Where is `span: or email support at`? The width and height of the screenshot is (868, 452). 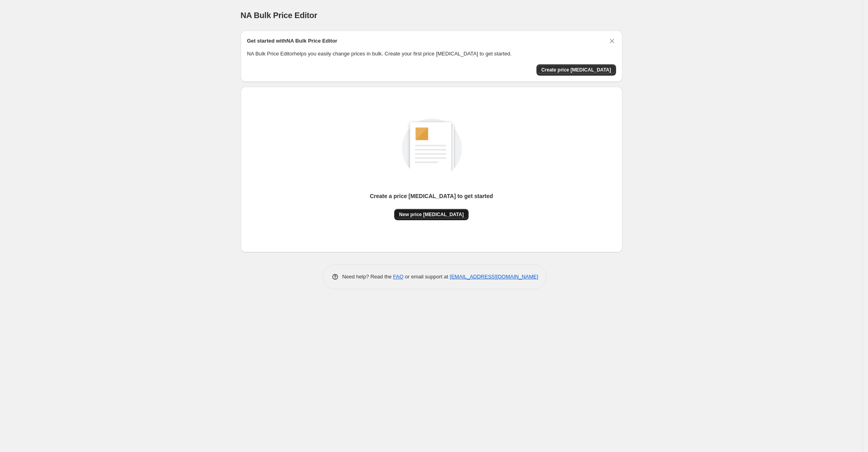 span: or email support at is located at coordinates (427, 277).